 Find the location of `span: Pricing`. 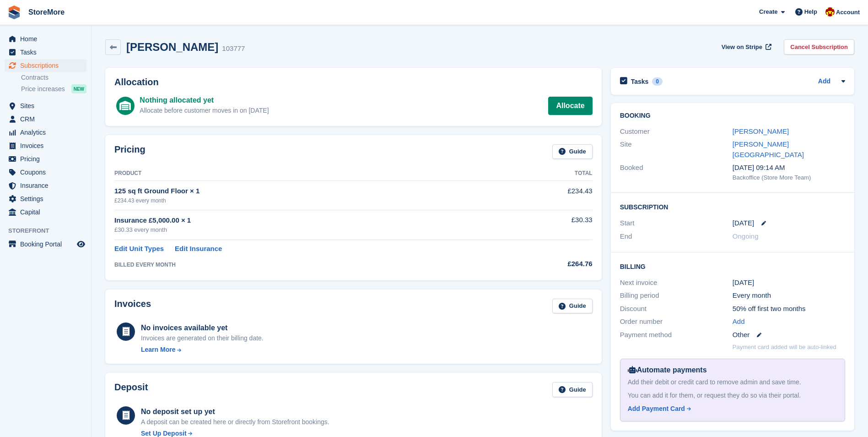

span: Pricing is located at coordinates (48, 159).